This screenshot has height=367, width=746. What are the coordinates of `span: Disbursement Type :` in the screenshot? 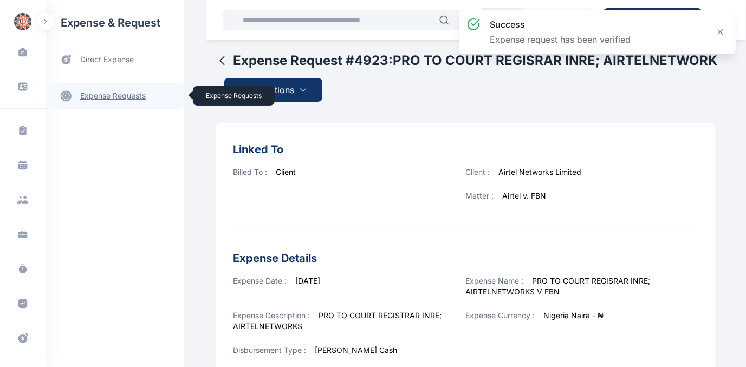 It's located at (269, 350).